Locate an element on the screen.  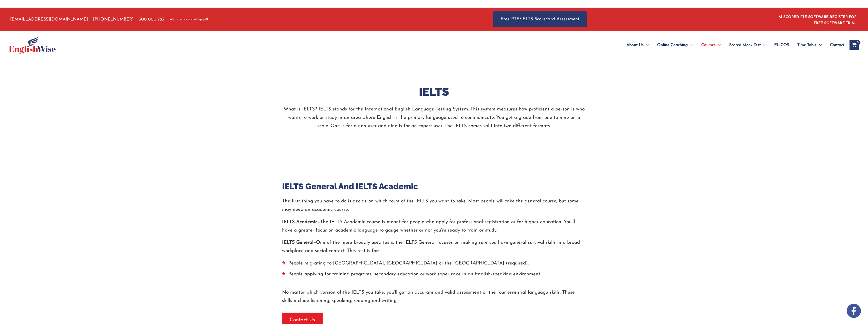
a: AI SCORED PTE SOFTWARE REGISTER FOR FREE SOFTWARE TRIAL is located at coordinates (817, 20).